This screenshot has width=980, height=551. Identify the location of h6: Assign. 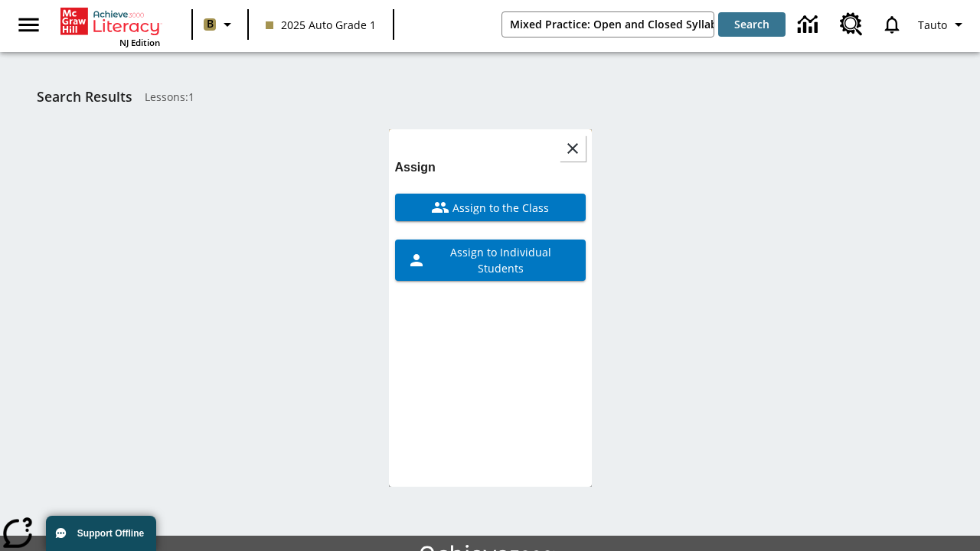
(490, 168).